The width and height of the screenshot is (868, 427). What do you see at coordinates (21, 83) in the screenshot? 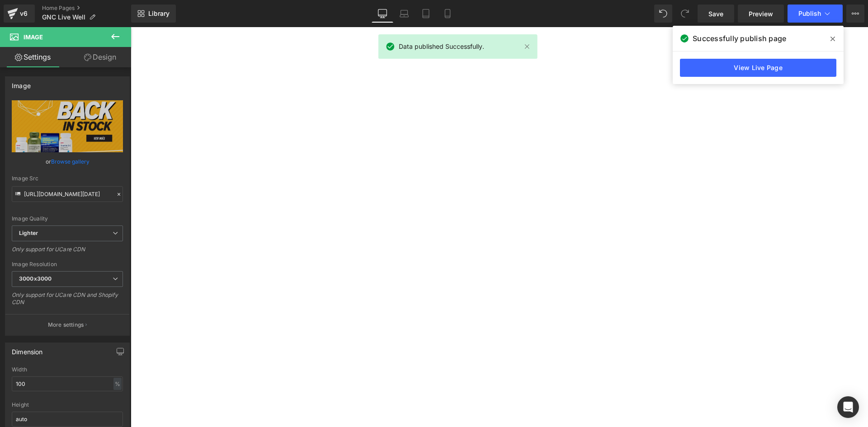
I see `div: Image` at bounding box center [21, 83].